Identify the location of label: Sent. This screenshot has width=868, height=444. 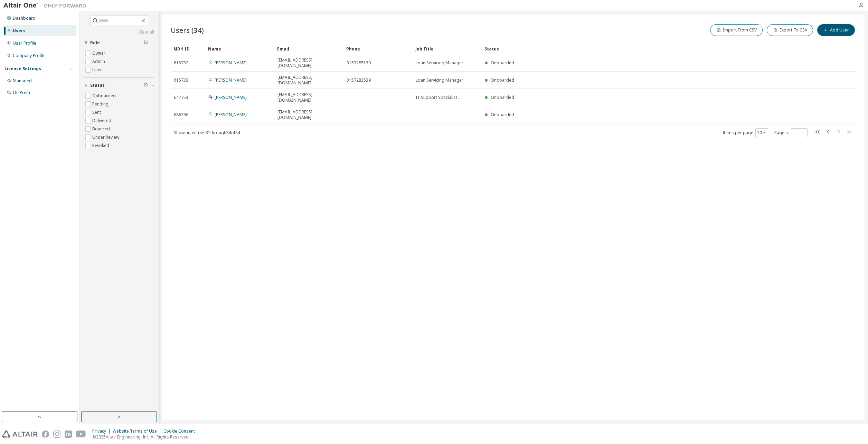
(97, 113).